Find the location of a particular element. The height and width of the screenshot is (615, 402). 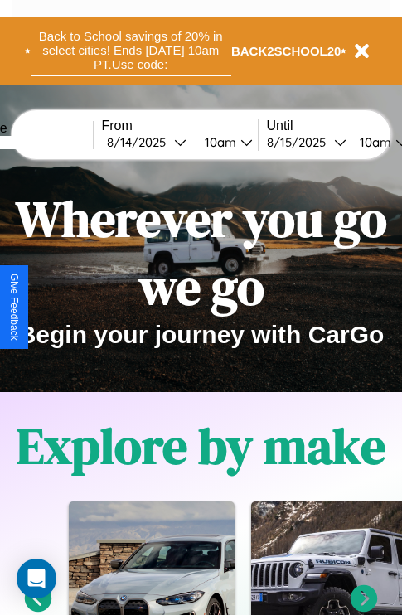

b: BACK2SCHOOL20 is located at coordinates (286, 51).